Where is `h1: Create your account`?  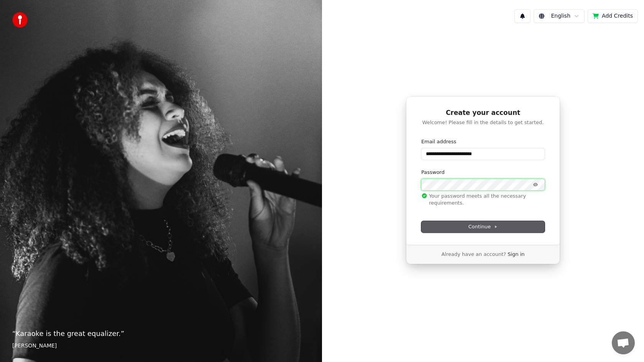
h1: Create your account is located at coordinates (483, 113).